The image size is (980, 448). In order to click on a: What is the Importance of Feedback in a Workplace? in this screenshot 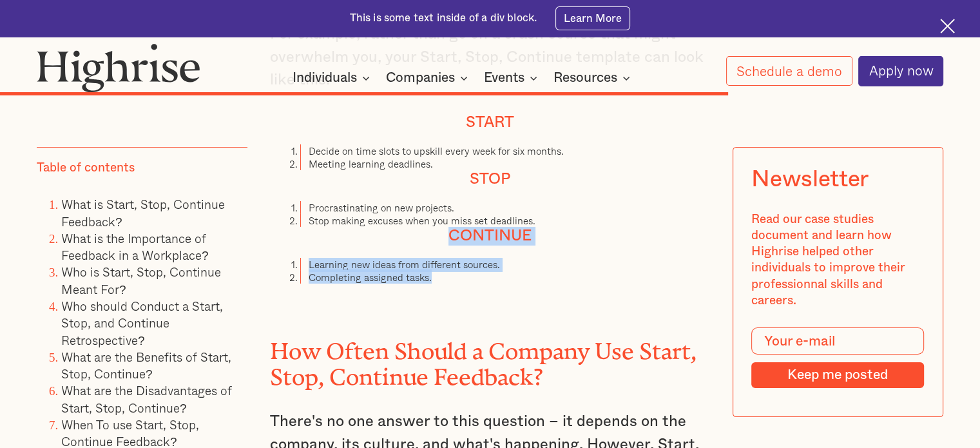, I will do `click(135, 246)`.